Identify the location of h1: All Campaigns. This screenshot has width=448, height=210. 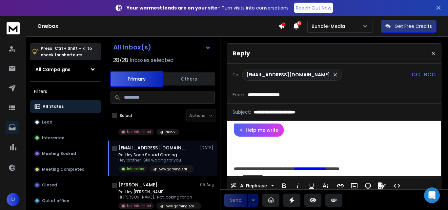
(53, 70).